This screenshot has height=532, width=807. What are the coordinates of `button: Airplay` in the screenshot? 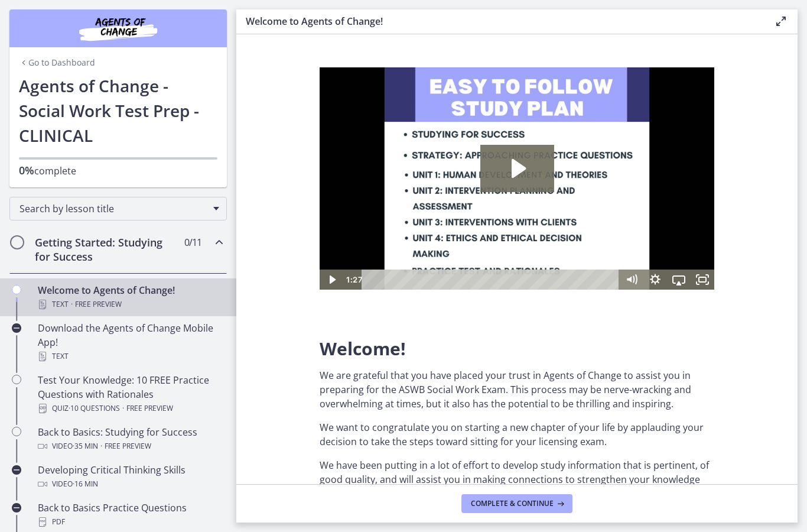 It's located at (360, 212).